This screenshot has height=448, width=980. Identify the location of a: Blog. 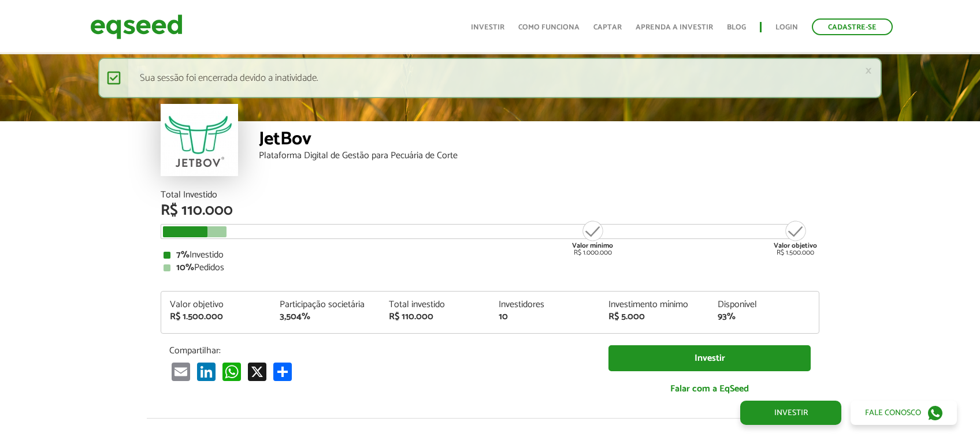
(736, 27).